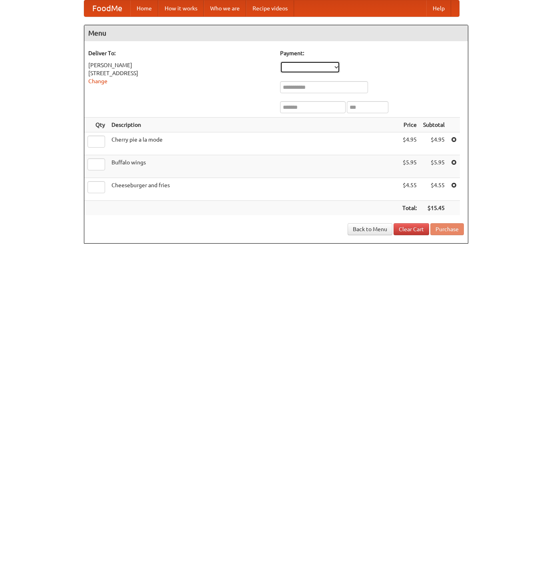  I want to click on th: $15.45, so click(434, 208).